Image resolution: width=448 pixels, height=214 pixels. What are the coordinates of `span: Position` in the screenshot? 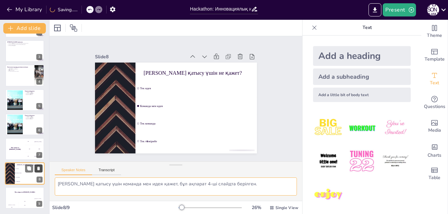 It's located at (74, 28).